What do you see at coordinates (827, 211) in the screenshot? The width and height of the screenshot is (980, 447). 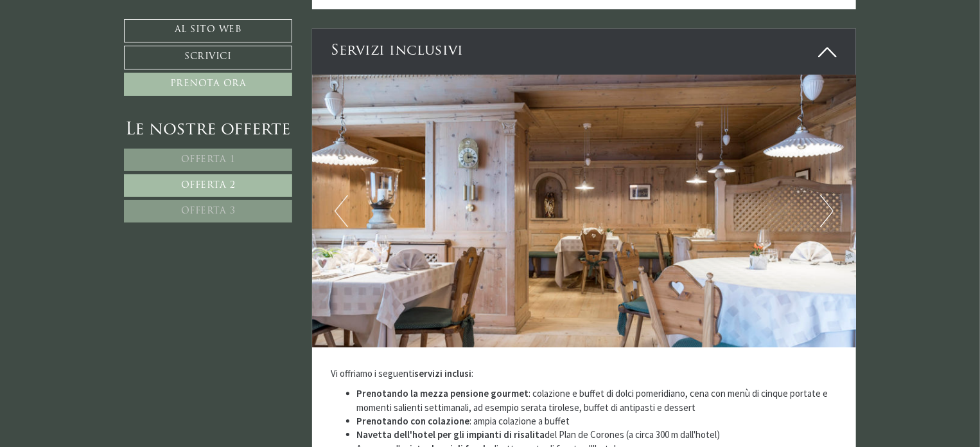 I see `button: Prossimo` at bounding box center [827, 211].